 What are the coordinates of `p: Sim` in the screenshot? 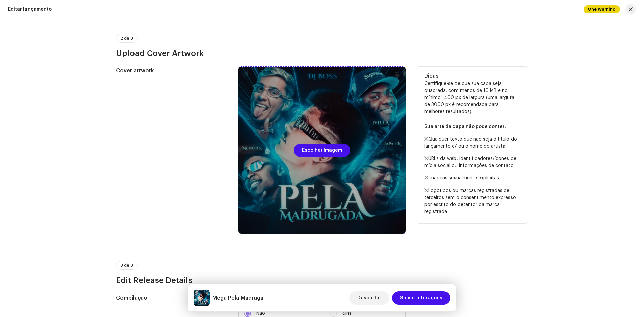 It's located at (346, 313).